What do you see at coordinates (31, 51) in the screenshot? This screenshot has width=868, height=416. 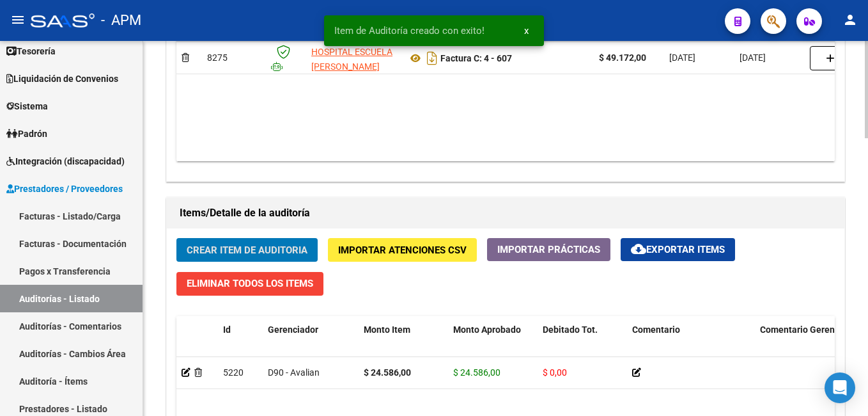 I see `span: Tesorería` at bounding box center [31, 51].